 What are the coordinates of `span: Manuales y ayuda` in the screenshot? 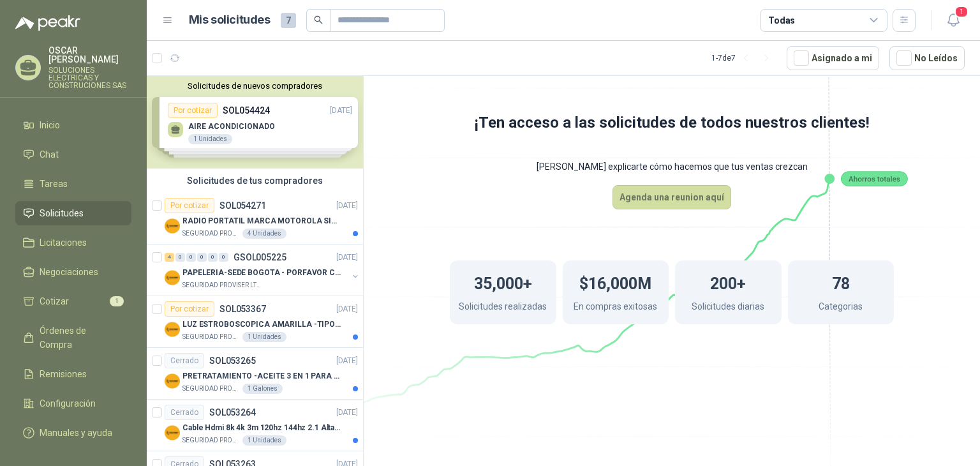 It's located at (76, 433).